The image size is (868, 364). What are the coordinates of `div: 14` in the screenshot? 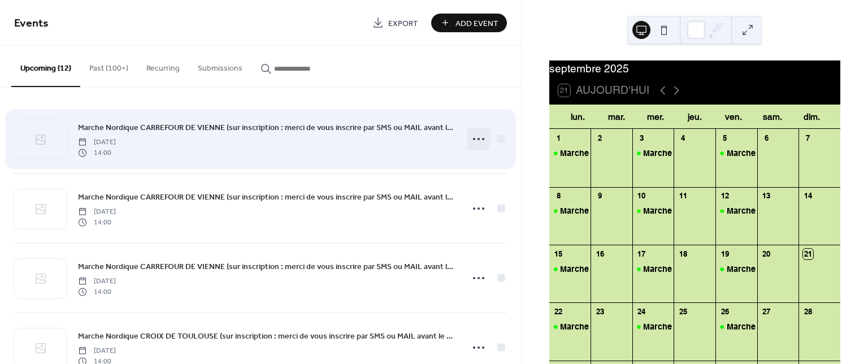 It's located at (808, 196).